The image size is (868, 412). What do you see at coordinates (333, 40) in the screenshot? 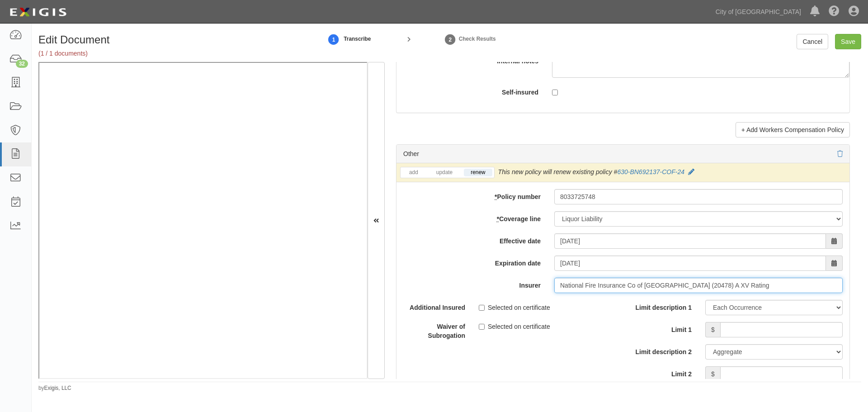
I see `strong: 1` at bounding box center [333, 40].